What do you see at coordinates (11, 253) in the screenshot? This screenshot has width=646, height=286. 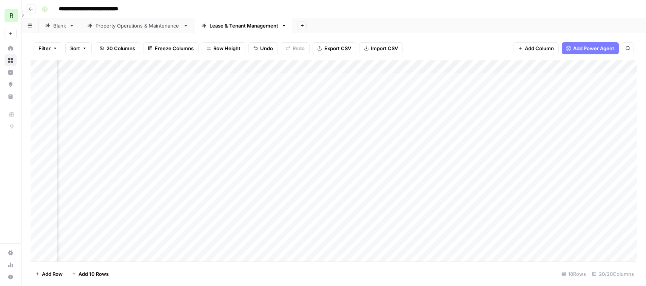 I see `a: Settings` at bounding box center [11, 253].